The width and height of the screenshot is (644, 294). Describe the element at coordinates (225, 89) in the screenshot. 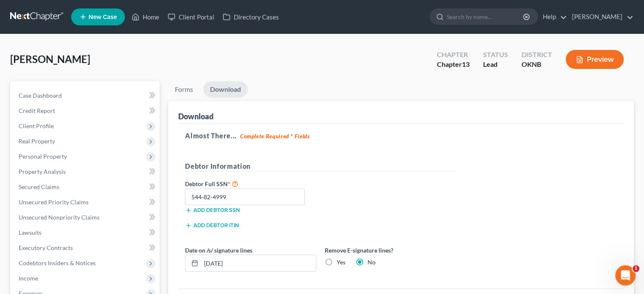

I see `a: Download` at that location.